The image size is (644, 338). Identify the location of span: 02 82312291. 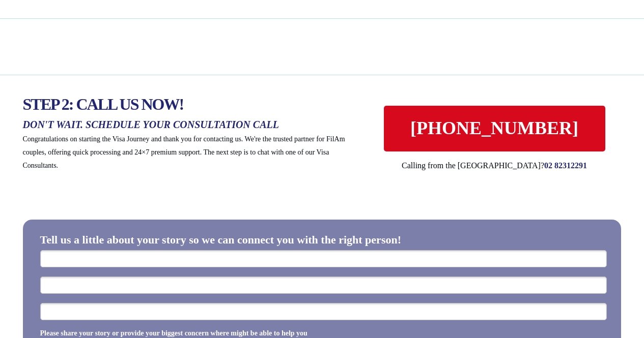
(566, 166).